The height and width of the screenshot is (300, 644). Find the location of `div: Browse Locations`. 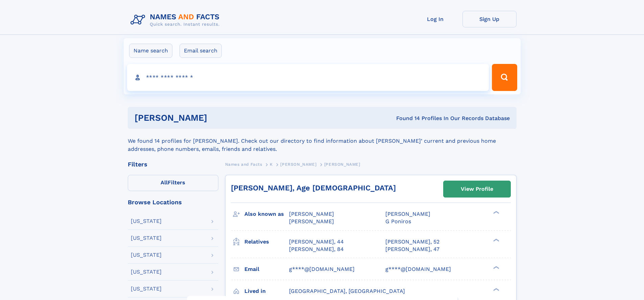

div: Browse Locations is located at coordinates (173, 202).